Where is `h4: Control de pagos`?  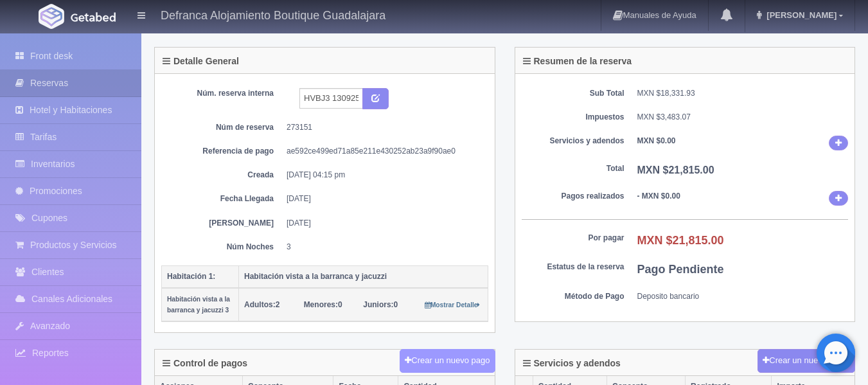 h4: Control de pagos is located at coordinates (205, 363).